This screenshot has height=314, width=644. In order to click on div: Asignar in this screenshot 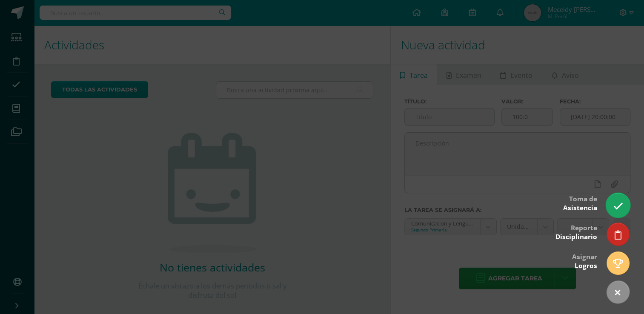, I will do `click(584, 261)`.